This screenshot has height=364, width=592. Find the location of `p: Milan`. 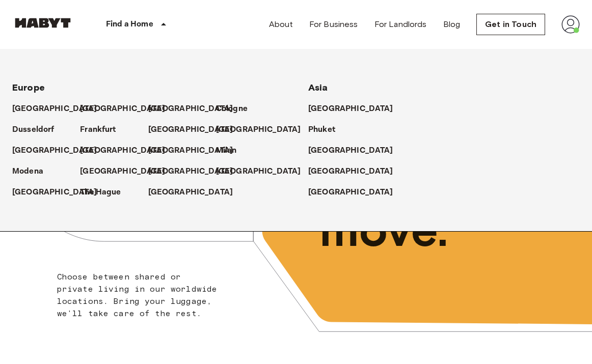

p: Milan is located at coordinates (226, 151).